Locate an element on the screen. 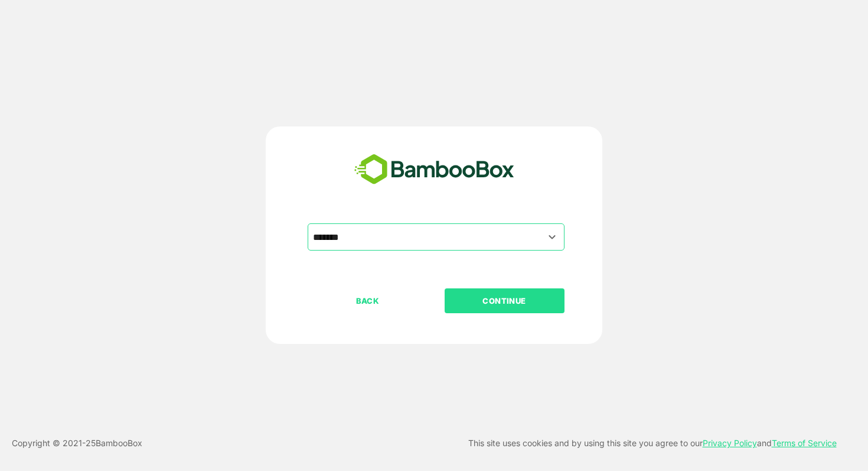  button: BACK is located at coordinates (367, 301).